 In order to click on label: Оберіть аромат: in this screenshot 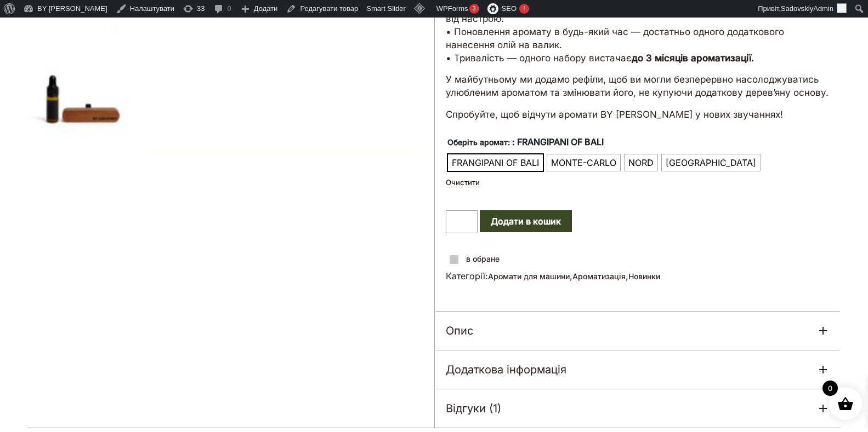, I will do `click(479, 143)`.